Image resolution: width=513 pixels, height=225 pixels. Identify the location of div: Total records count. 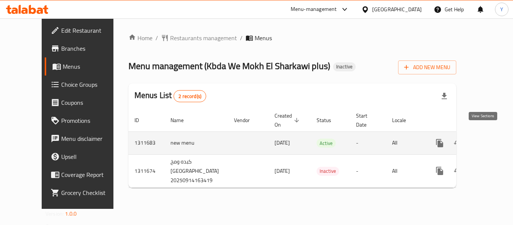
(189, 96).